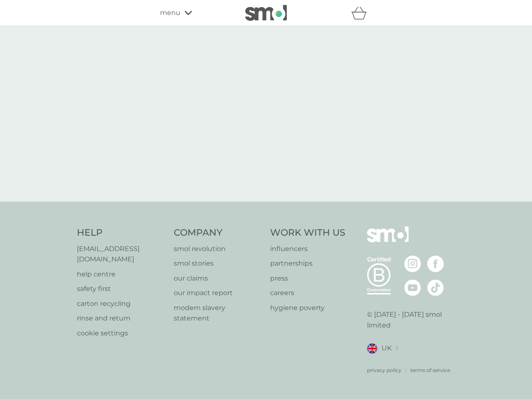 The height and width of the screenshot is (399, 532). What do you see at coordinates (307, 293) in the screenshot?
I see `a: careers` at bounding box center [307, 293].